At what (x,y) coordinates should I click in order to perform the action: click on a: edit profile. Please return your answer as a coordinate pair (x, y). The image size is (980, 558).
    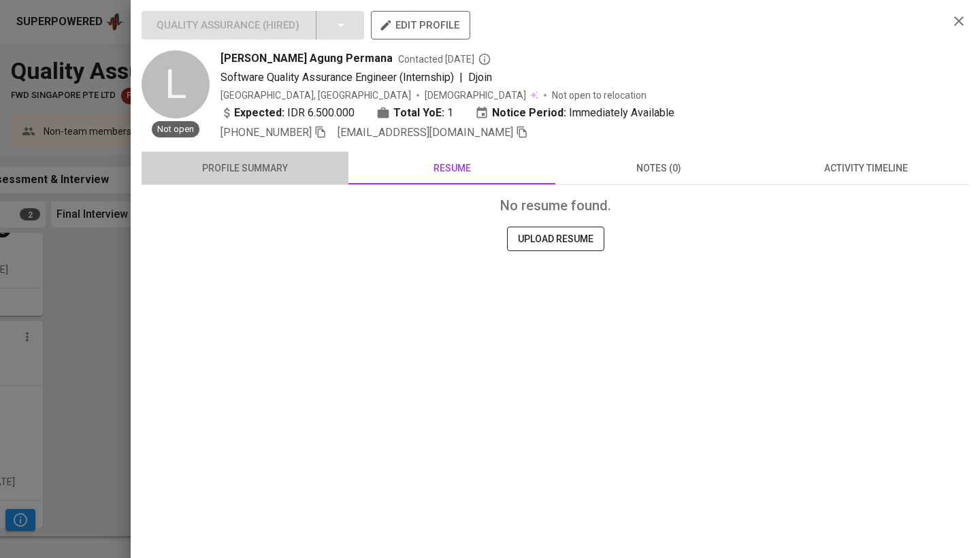
    Looking at the image, I should click on (421, 24).